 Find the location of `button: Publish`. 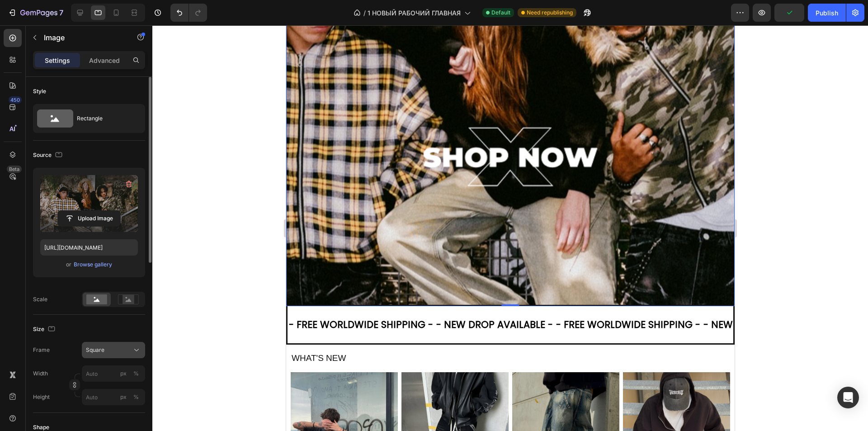

button: Publish is located at coordinates (827, 13).